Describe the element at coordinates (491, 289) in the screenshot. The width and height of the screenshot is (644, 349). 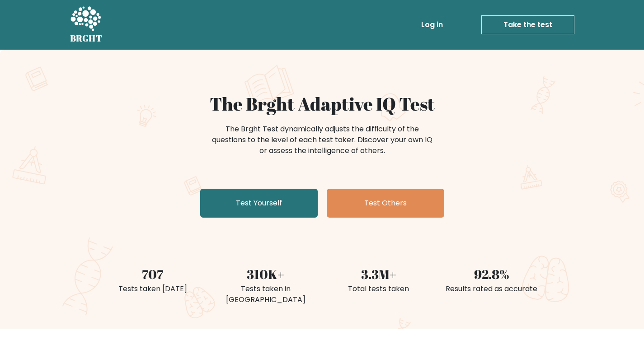
I see `div: Results rated as accurate` at that location.